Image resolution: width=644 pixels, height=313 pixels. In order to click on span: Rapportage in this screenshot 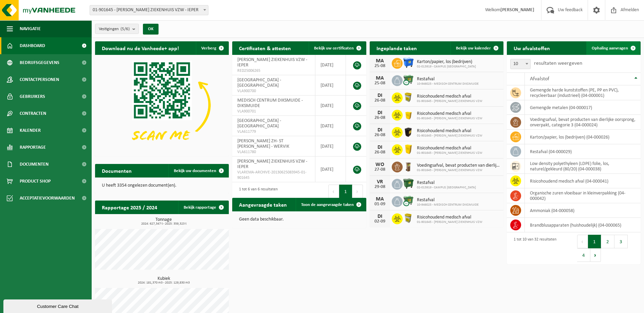, I will do `click(33, 147)`.